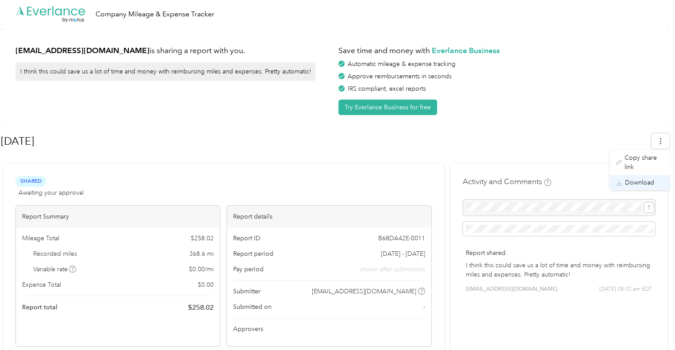  Describe the element at coordinates (247, 291) in the screenshot. I see `span: Submitter` at that location.